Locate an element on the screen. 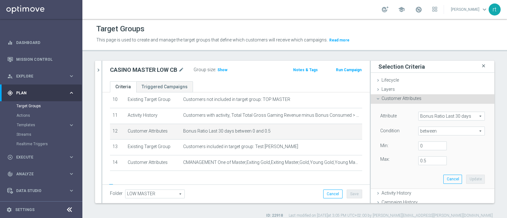  div: gps_fixed Plan keyboard_arrow_right is located at coordinates (41, 93).